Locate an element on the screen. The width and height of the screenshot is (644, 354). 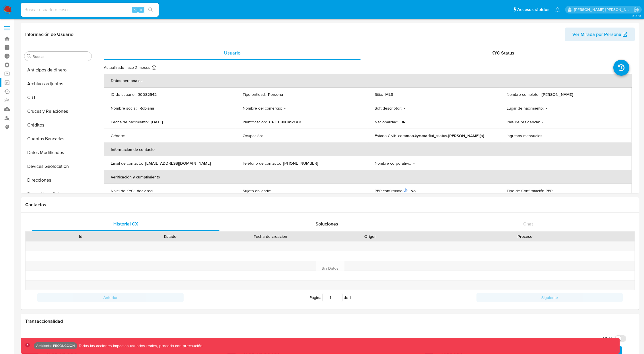
button: Anterior is located at coordinates (111, 298).